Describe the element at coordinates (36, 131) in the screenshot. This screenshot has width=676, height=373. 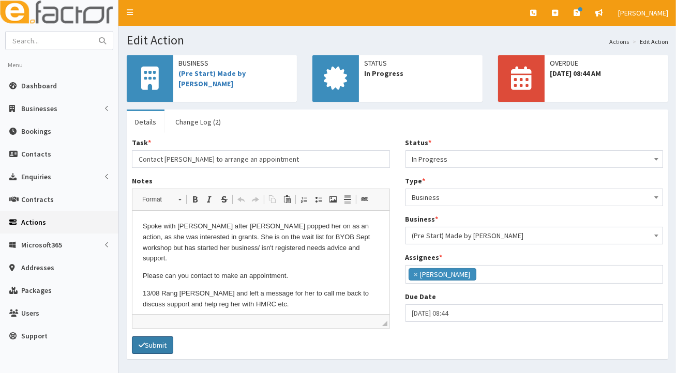
I see `span: Bookings` at that location.